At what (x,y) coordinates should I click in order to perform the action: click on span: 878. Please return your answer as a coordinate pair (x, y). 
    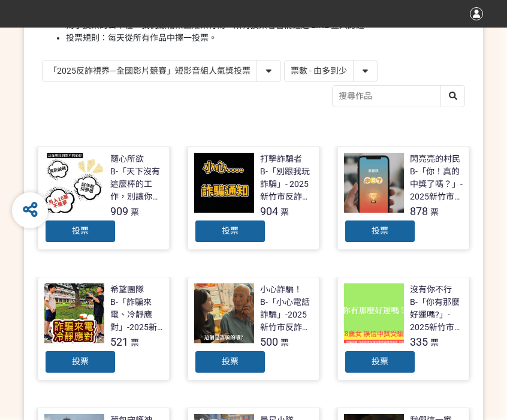
    Looking at the image, I should click on (419, 211).